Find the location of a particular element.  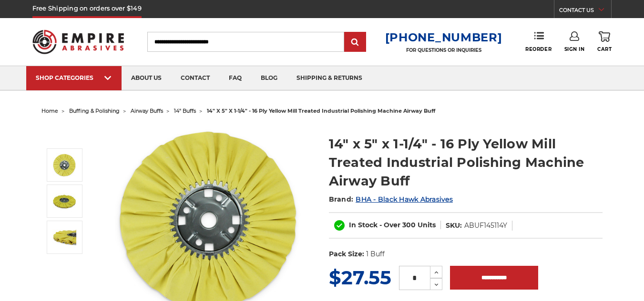

span: 300 is located at coordinates (409, 225).